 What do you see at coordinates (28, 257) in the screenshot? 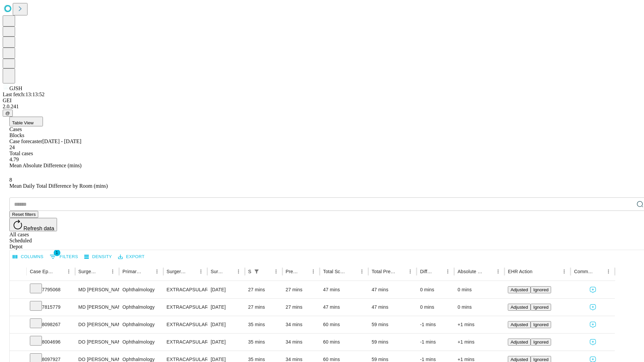
I see `button: Select columns` at bounding box center [28, 257].